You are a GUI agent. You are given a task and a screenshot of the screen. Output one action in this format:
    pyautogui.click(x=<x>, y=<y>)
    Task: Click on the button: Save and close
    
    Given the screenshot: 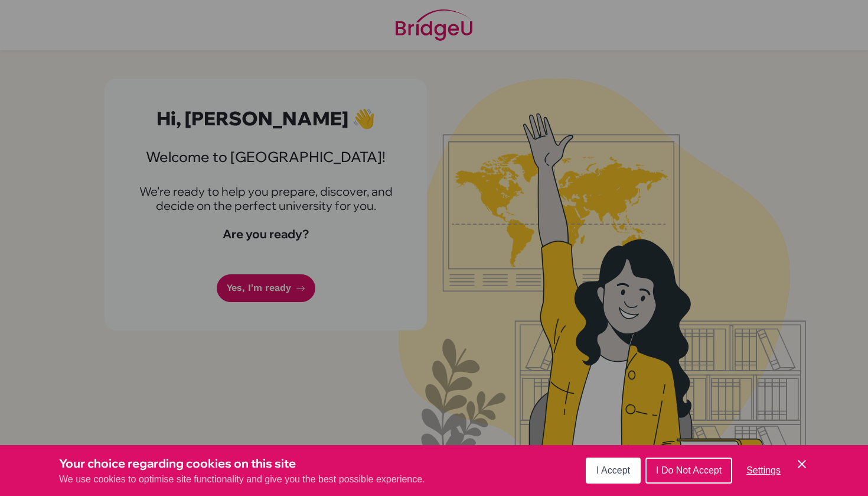 What is the action you would take?
    pyautogui.click(x=802, y=463)
    